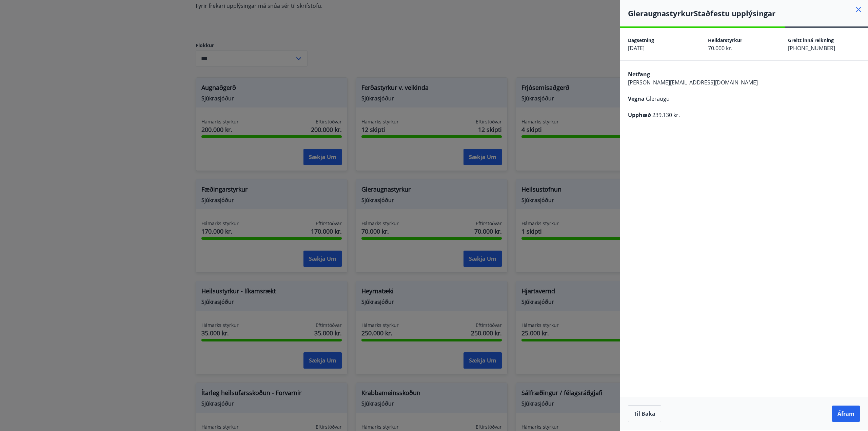 This screenshot has width=868, height=431. I want to click on button: Til baka, so click(644, 414).